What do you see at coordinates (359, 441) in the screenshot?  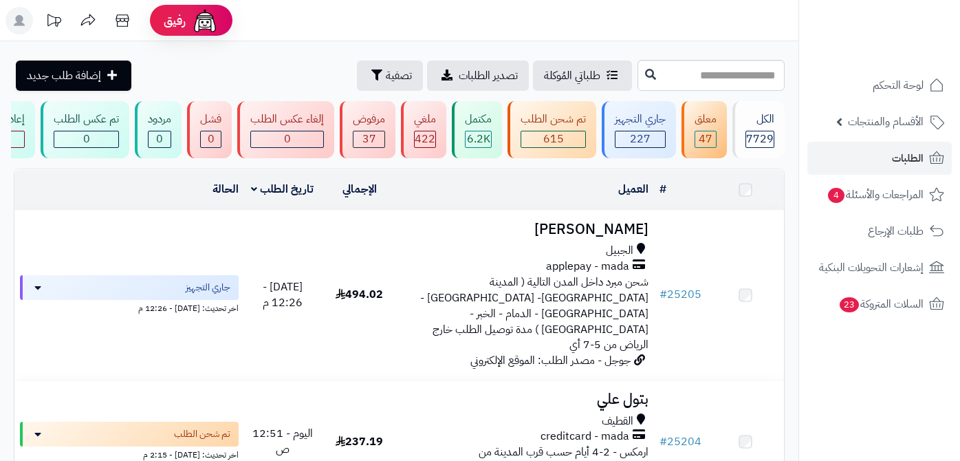 I see `span: 237.19` at bounding box center [359, 441].